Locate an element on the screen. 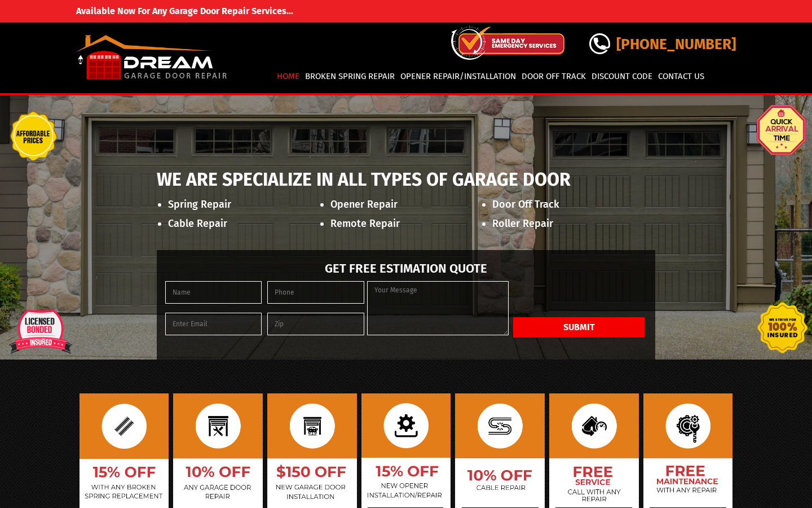 This screenshot has height=508, width=812. input: Enter Email is located at coordinates (213, 324).